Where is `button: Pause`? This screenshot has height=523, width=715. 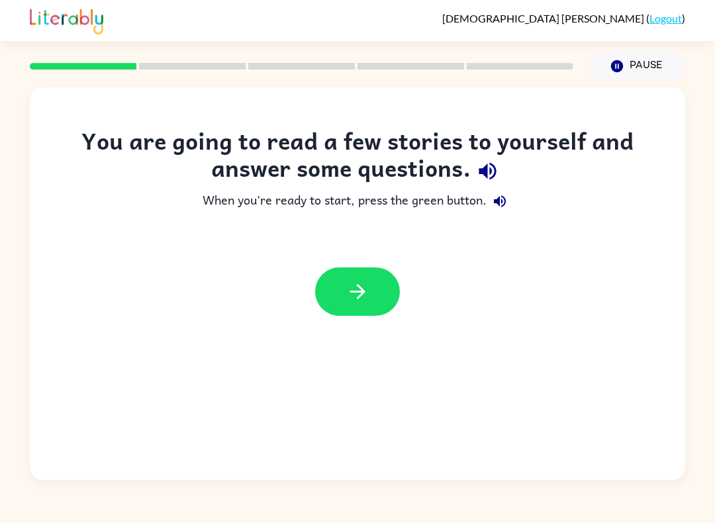
button: Pause is located at coordinates (637, 66).